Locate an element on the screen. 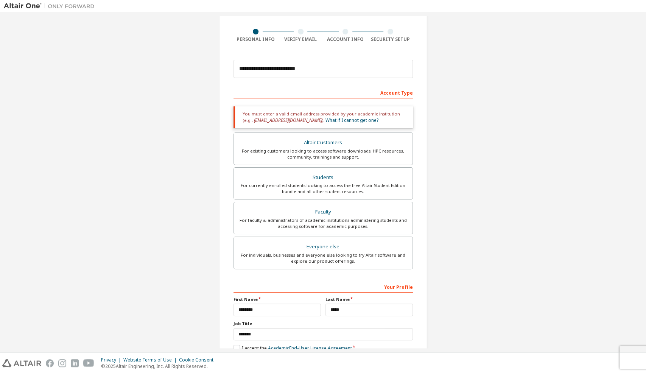 The image size is (646, 374). div: Website Terms of Use is located at coordinates (151, 360).